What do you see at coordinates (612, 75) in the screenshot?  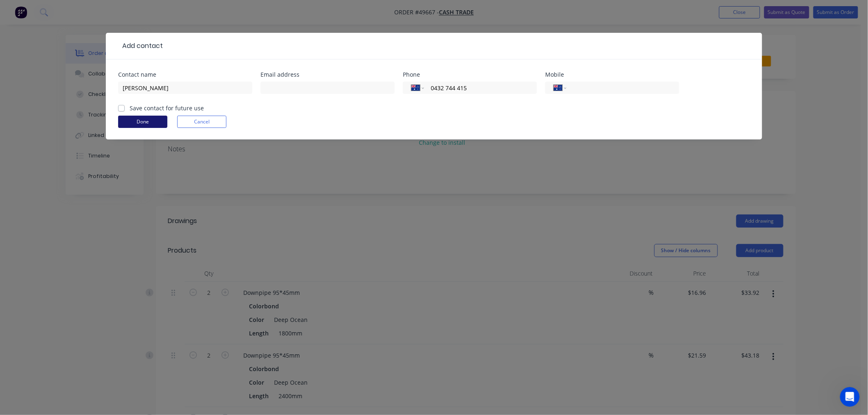 I see `div: Mobile` at bounding box center [612, 75].